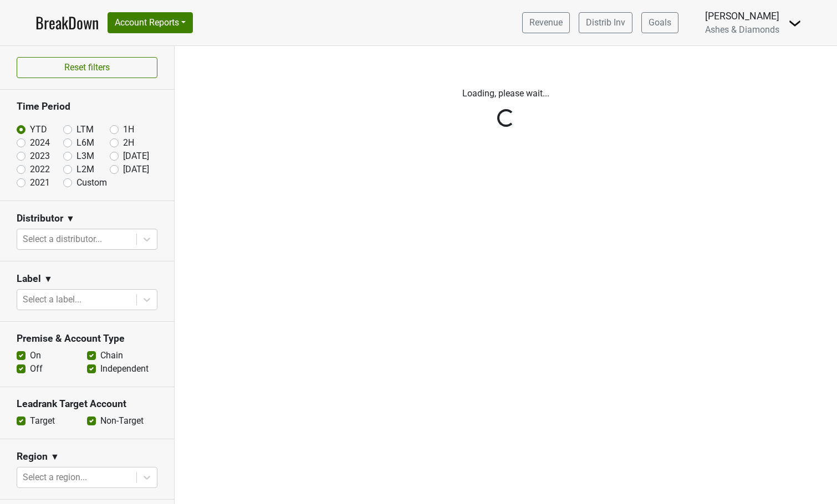 The height and width of the screenshot is (504, 837). I want to click on a: Revenue, so click(546, 23).